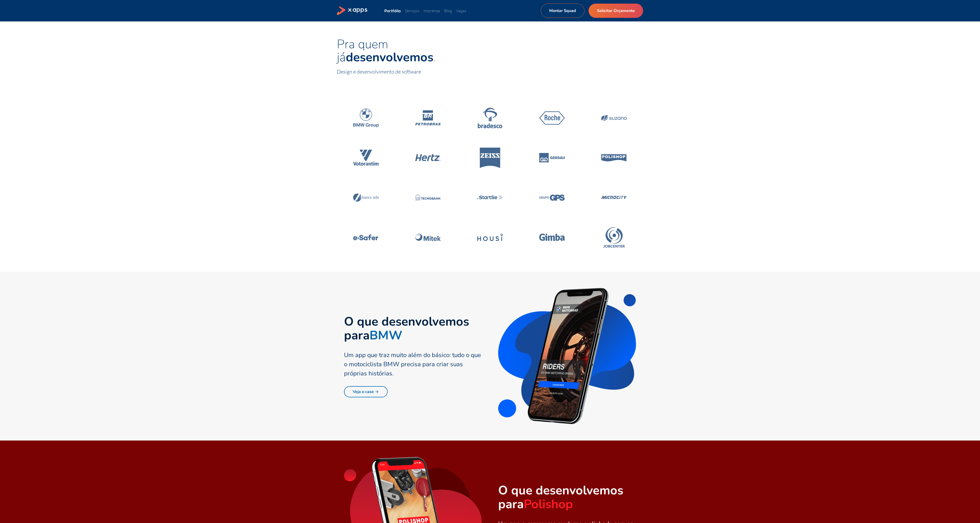  What do you see at coordinates (448, 11) in the screenshot?
I see `a: Blog` at bounding box center [448, 11].